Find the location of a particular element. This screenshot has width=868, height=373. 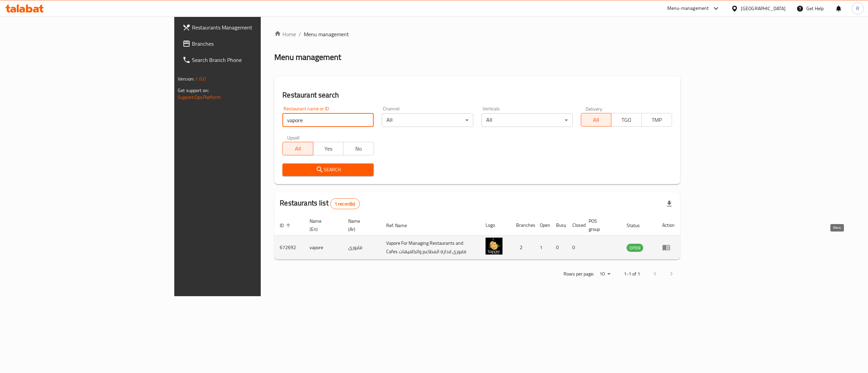

td: 1 is located at coordinates (542, 248).